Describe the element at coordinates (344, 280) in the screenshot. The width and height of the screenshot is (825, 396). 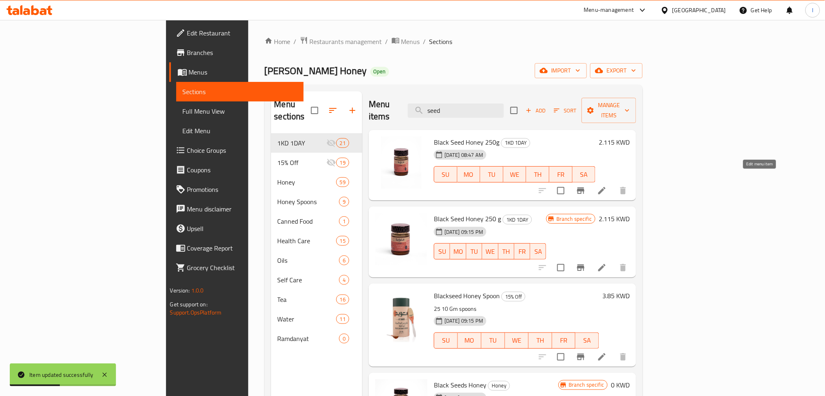
I see `span: 4` at that location.